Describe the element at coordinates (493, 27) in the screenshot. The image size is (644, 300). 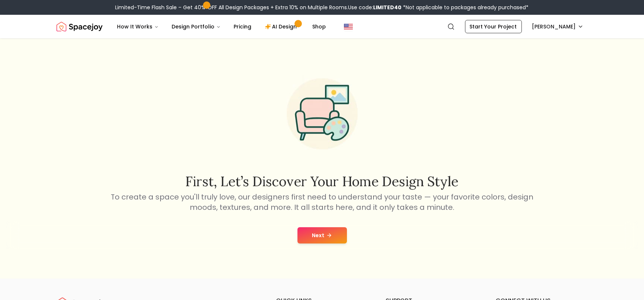
I see `a: Start Your Project` at that location.